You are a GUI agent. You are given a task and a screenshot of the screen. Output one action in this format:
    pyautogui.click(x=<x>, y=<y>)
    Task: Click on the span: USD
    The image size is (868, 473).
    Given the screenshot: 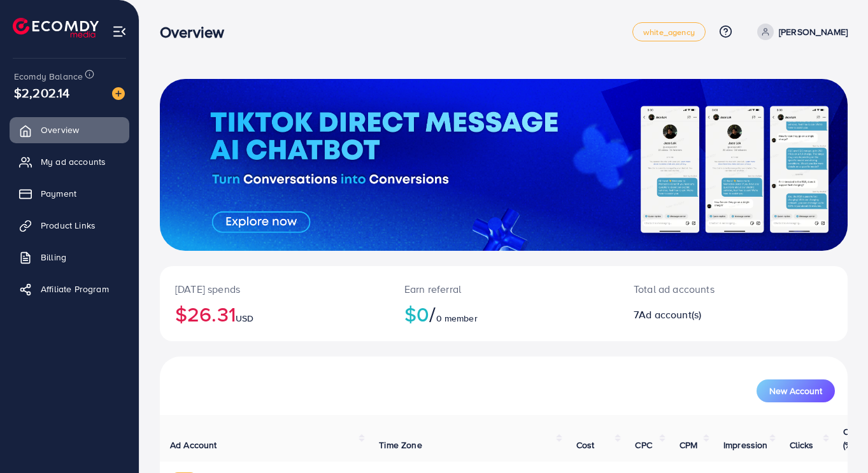 What is the action you would take?
    pyautogui.click(x=244, y=318)
    